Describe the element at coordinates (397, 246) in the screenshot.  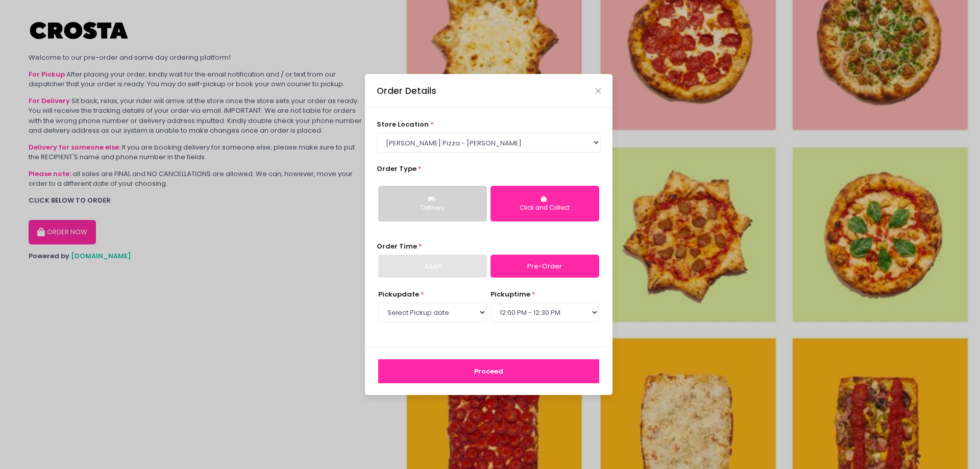
I see `span: Order Time` at that location.